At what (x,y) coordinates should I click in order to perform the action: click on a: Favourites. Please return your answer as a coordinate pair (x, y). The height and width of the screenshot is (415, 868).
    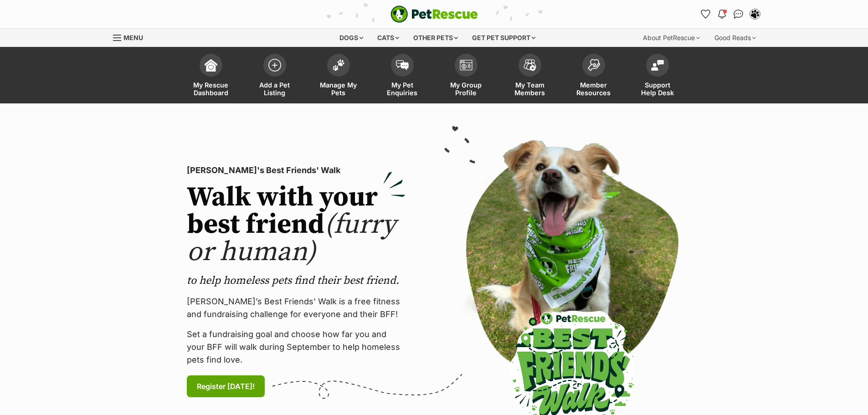
    Looking at the image, I should click on (706, 14).